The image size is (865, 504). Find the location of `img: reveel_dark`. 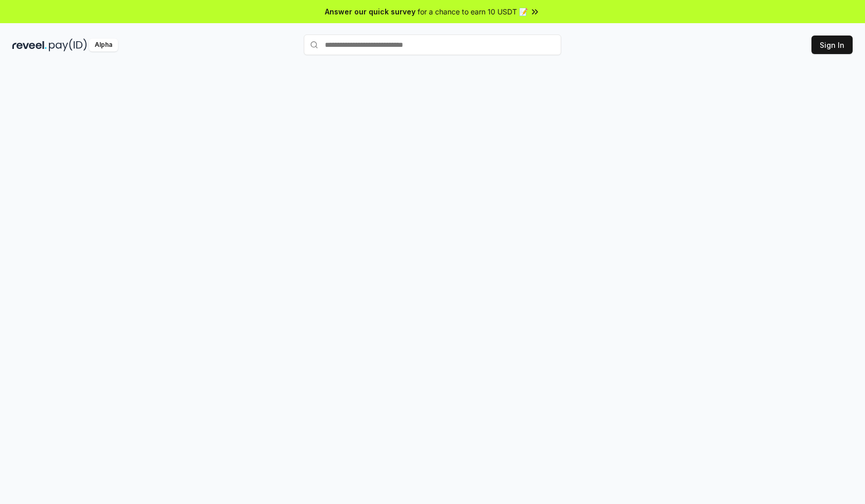

img: reveel_dark is located at coordinates (30, 45).